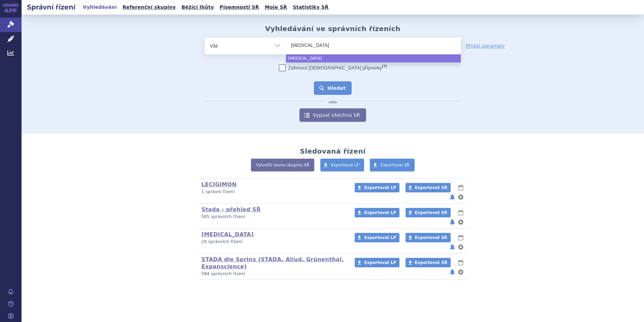 The height and width of the screenshot is (322, 644). Describe the element at coordinates (273, 216) in the screenshot. I see `p: 505 správních řízení` at that location.